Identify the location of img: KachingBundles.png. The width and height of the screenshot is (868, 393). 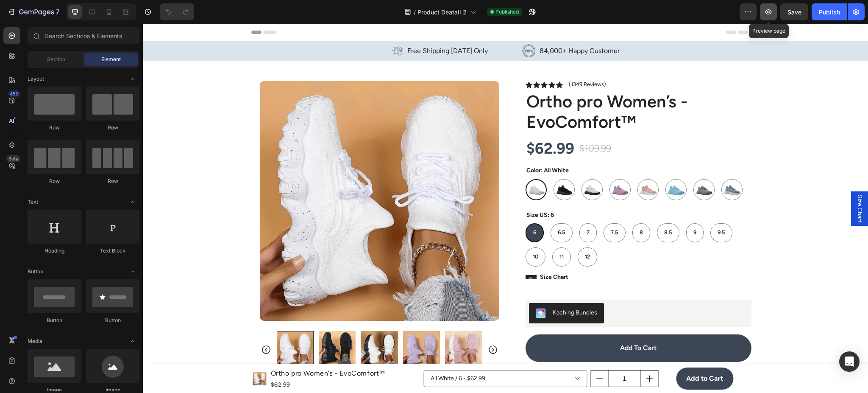
(398, 289).